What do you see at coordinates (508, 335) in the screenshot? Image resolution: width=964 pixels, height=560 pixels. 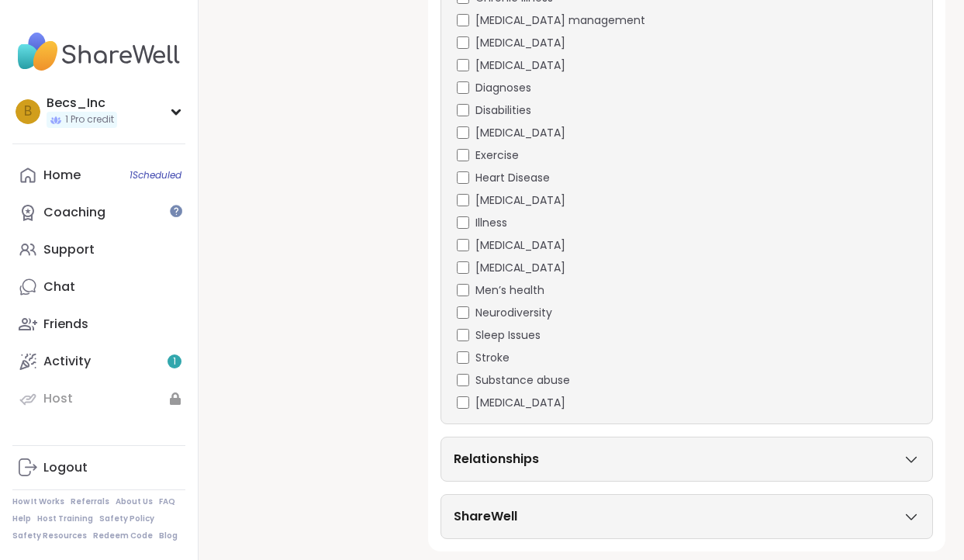 I see `span: Sleep Issues` at bounding box center [508, 335].